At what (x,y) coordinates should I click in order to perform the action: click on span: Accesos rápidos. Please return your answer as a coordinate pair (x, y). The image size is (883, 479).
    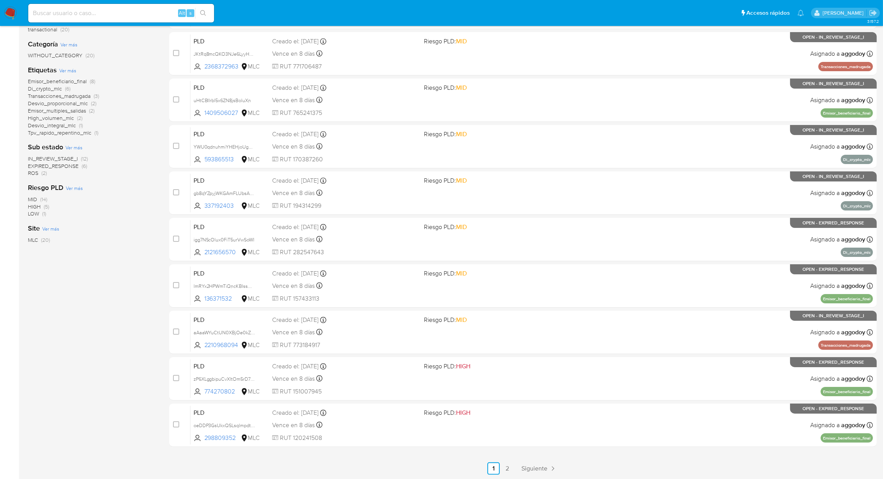
    Looking at the image, I should click on (768, 13).